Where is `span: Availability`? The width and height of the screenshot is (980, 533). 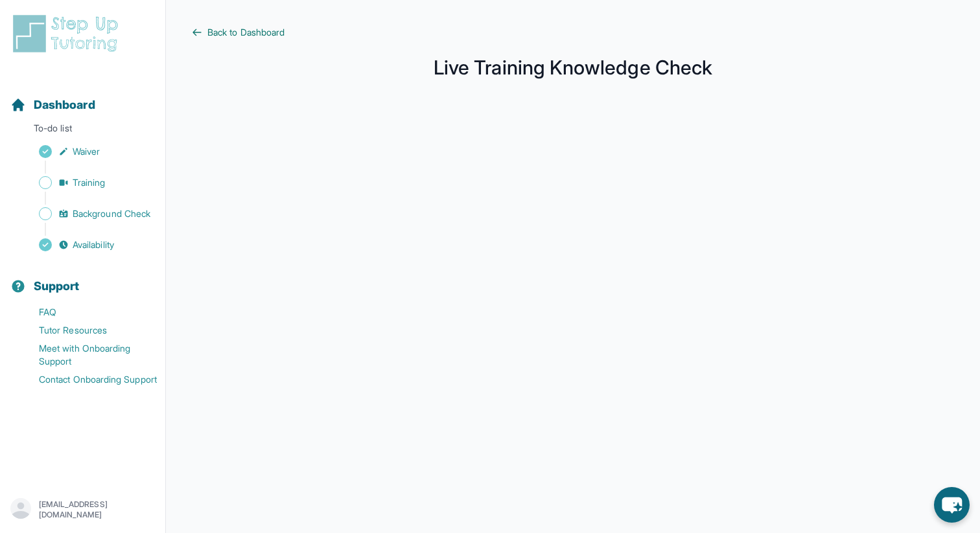 span: Availability is located at coordinates (94, 245).